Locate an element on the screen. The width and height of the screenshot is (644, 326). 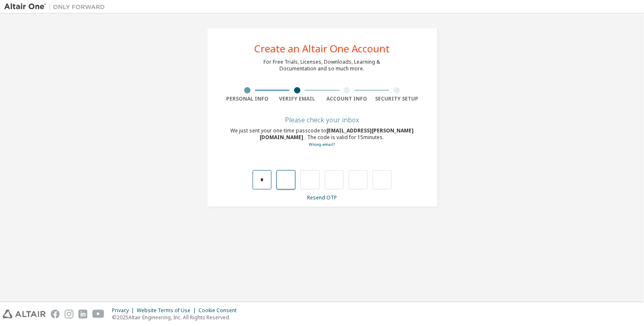
img: altair_logo.svg is located at coordinates (24, 314).